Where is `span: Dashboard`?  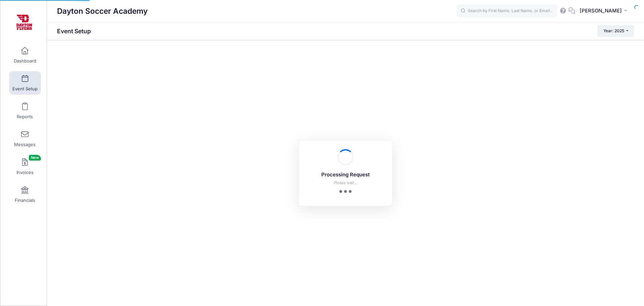
span: Dashboard is located at coordinates (25, 61).